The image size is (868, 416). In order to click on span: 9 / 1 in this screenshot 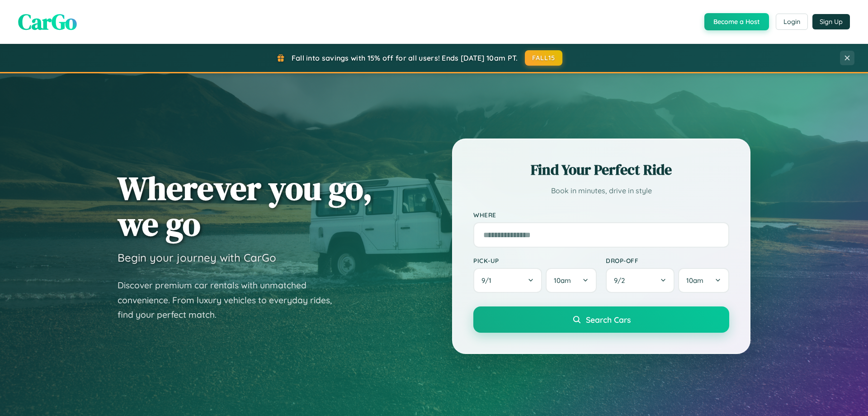, I will do `click(488, 280)`.